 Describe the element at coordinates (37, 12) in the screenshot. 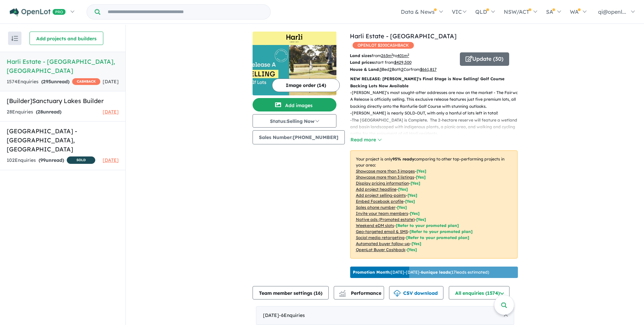

I see `img: Openlot PRO Logo White` at that location.